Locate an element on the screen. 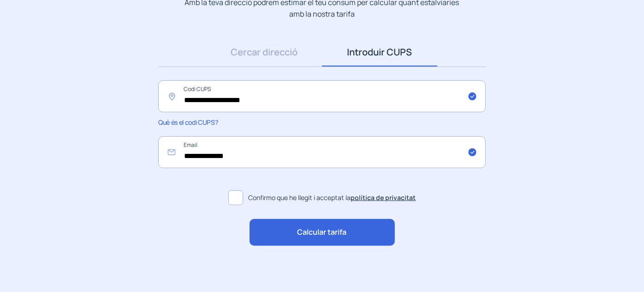 The height and width of the screenshot is (292, 644). a: Introduir CUPS is located at coordinates (379, 52).